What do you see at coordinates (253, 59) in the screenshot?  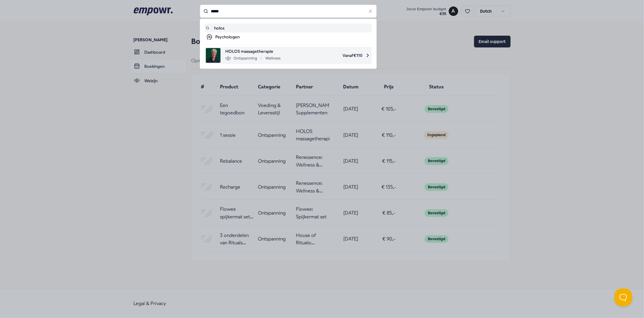 I see `div: Ontspanning Wellness` at bounding box center [253, 59].